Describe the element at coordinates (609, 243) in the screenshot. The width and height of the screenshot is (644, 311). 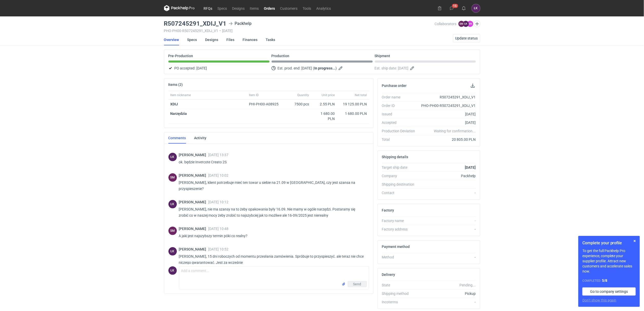
I see `h1: Complete your profile` at that location.